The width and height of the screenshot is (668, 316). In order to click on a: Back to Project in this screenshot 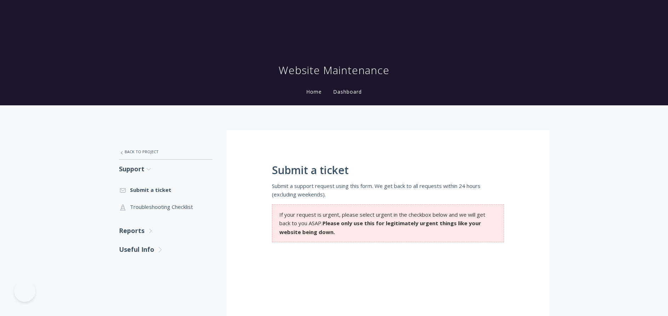, I will do `click(166, 152)`.